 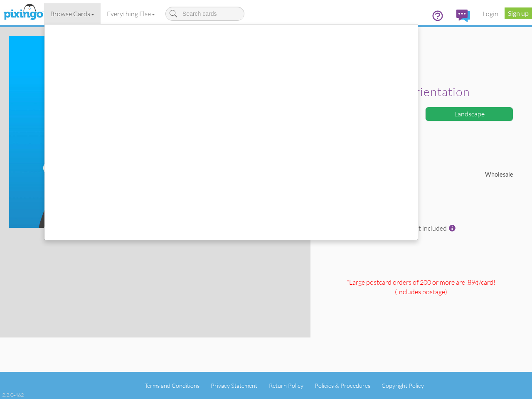 What do you see at coordinates (23, 13) in the screenshot?
I see `img: pixingo logo` at bounding box center [23, 13].